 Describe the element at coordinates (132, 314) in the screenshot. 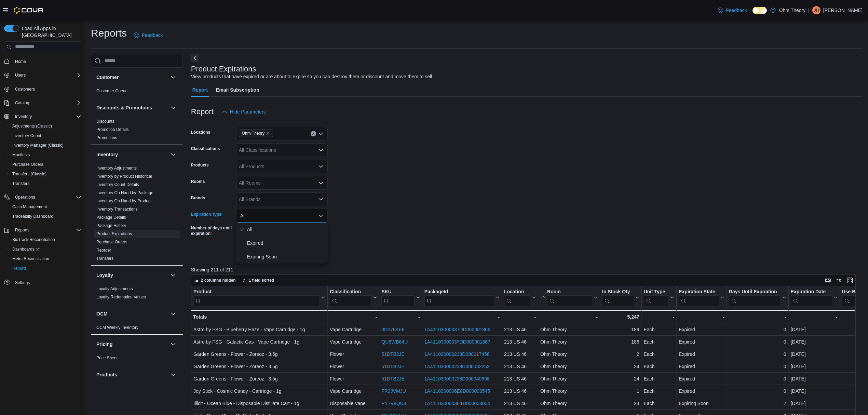

I see `button: OCM` at that location.